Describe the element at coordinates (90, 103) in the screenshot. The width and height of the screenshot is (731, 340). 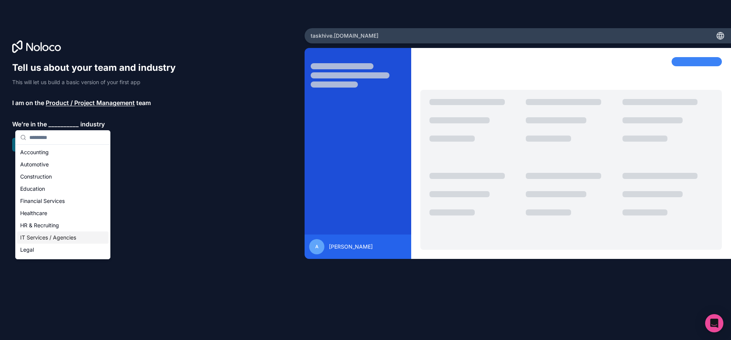
I see `span: Product / Project Management` at that location.